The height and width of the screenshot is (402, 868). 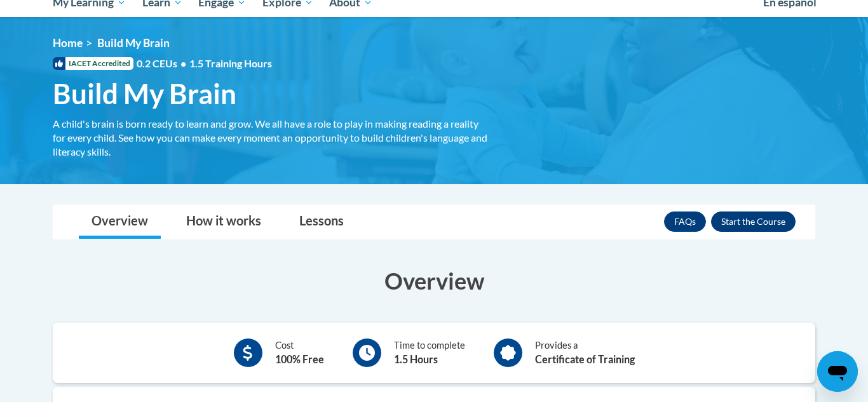 I want to click on b: Certificate of Training, so click(x=585, y=359).